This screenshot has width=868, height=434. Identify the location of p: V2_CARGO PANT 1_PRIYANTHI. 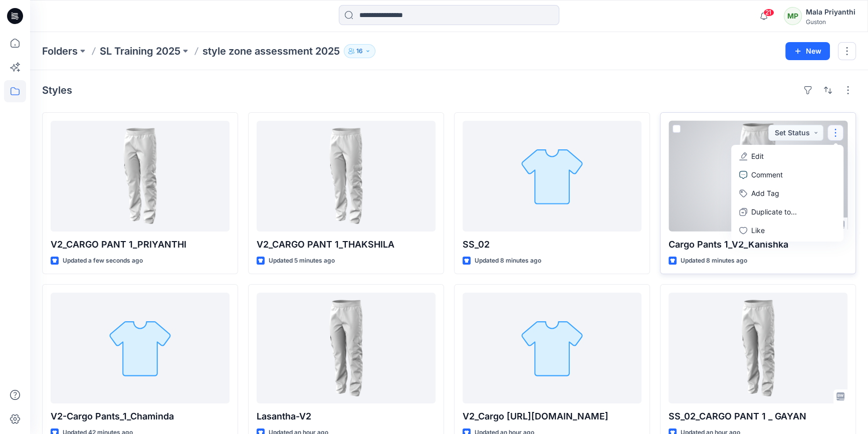
(140, 244).